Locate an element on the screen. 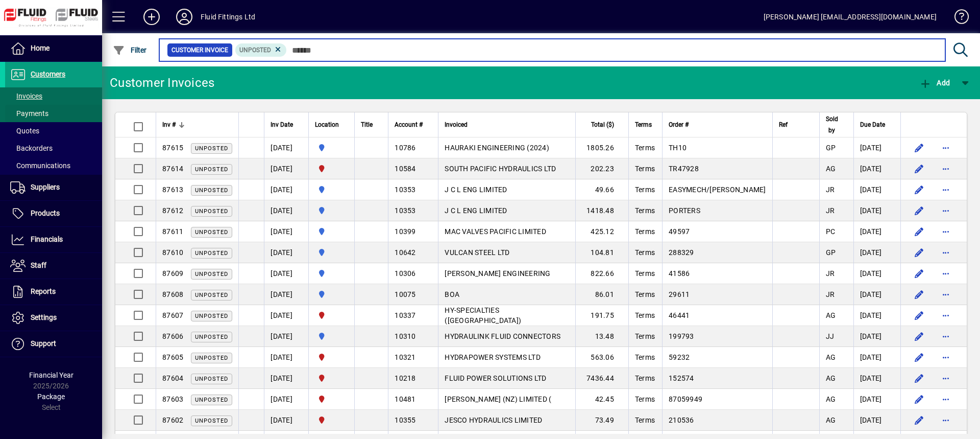 This screenshot has width=980, height=439. td: 425.12 is located at coordinates (602, 232).